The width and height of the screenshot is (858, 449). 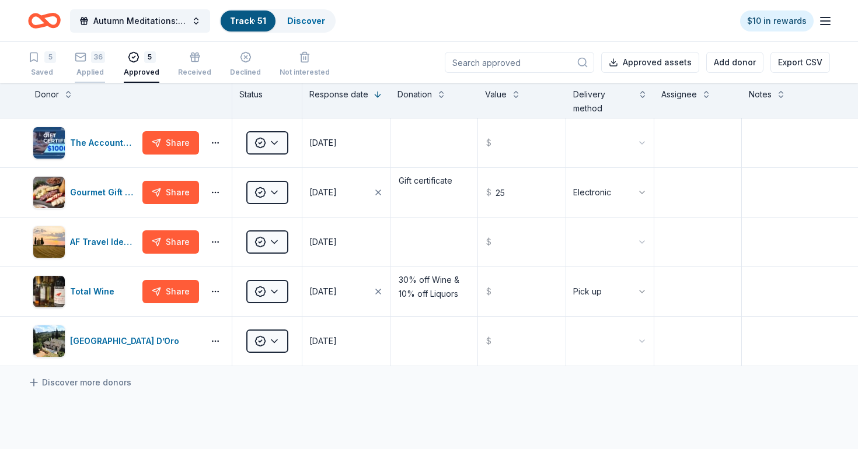 What do you see at coordinates (49, 341) in the screenshot?
I see `img: Image for Villa Sogni D’Oro` at bounding box center [49, 341].